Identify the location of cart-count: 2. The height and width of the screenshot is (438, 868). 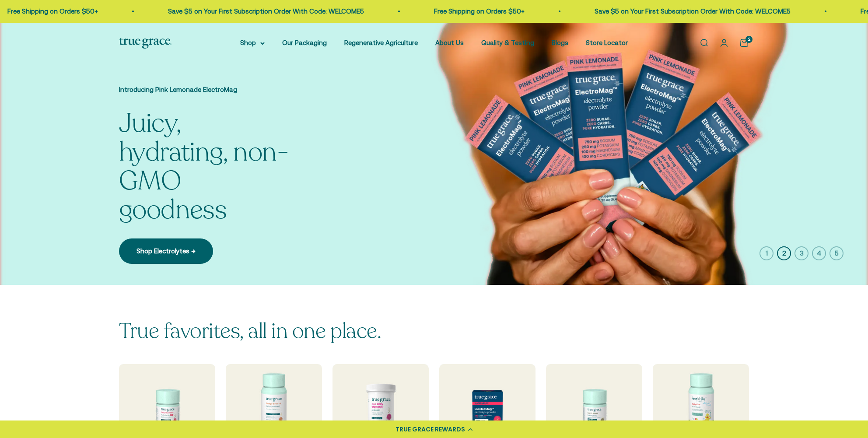
(749, 39).